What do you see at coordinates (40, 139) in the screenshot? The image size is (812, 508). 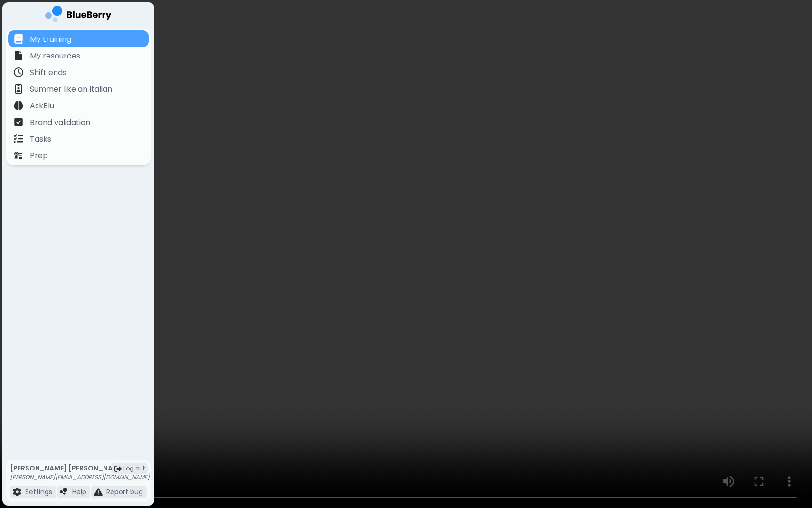 I see `p: Tasks` at bounding box center [40, 139].